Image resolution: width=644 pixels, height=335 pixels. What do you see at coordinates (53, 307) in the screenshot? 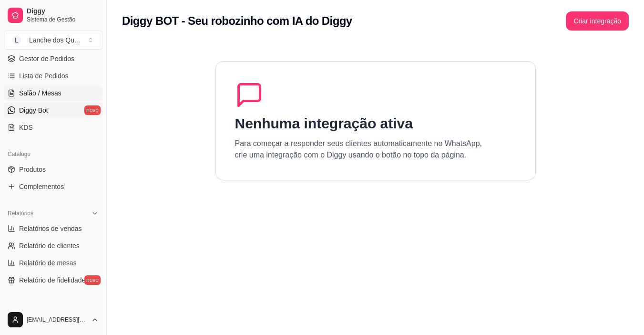
I see `div: Gerenciar` at bounding box center [53, 307].